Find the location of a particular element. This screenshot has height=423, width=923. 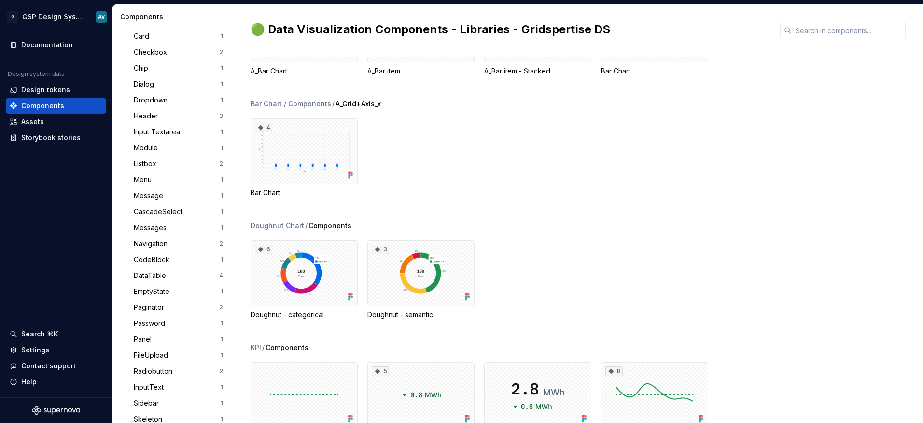

div: Dropdown is located at coordinates (153, 100).